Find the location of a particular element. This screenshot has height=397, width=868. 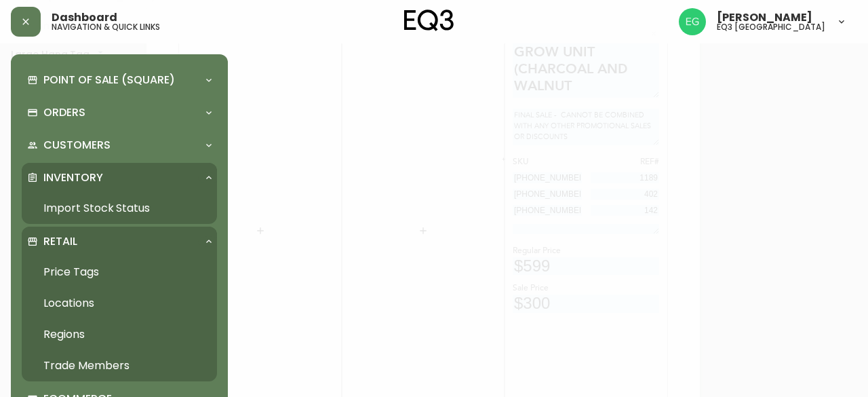

a: Import Stock Status is located at coordinates (119, 208).